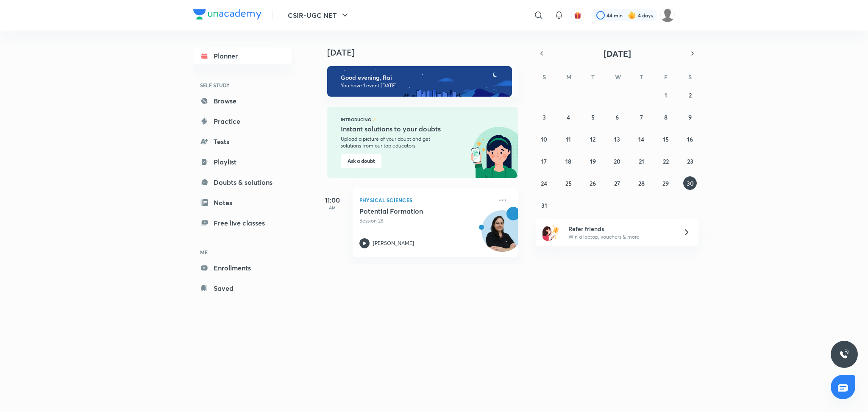 The height and width of the screenshot is (412, 868). What do you see at coordinates (544, 139) in the screenshot?
I see `button: August 10, 2025` at bounding box center [544, 139].